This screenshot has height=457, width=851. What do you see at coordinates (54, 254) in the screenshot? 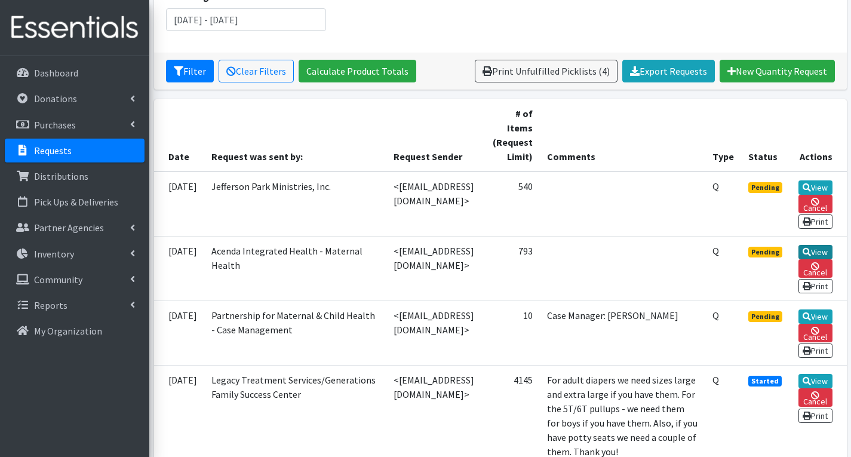
I see `p: Inventory` at bounding box center [54, 254].